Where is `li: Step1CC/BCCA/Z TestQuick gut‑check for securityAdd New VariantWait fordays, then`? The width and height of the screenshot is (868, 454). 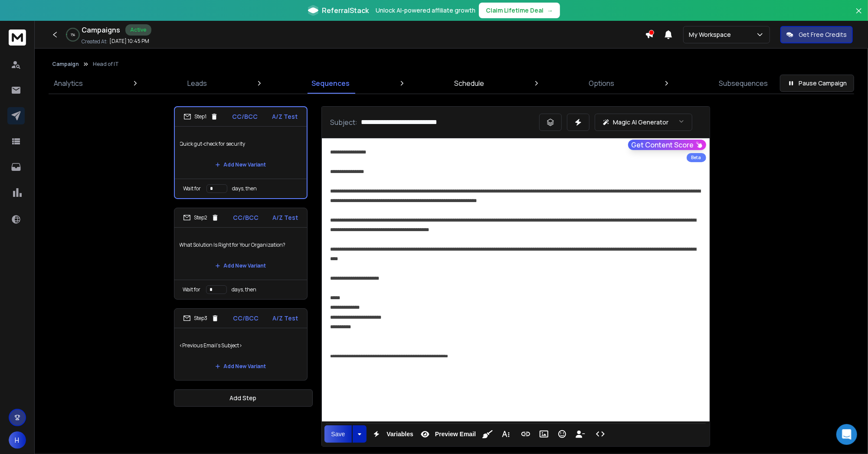
li: Step1CC/BCCA/Z TestQuick gut‑check for securityAdd New VariantWait fordays, then is located at coordinates (241, 153).